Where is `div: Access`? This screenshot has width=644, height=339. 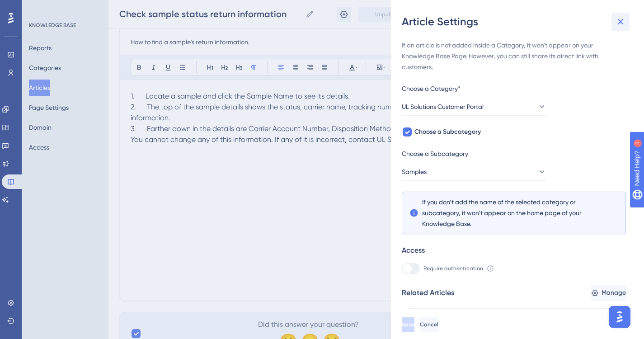 div: Access is located at coordinates (413, 251).